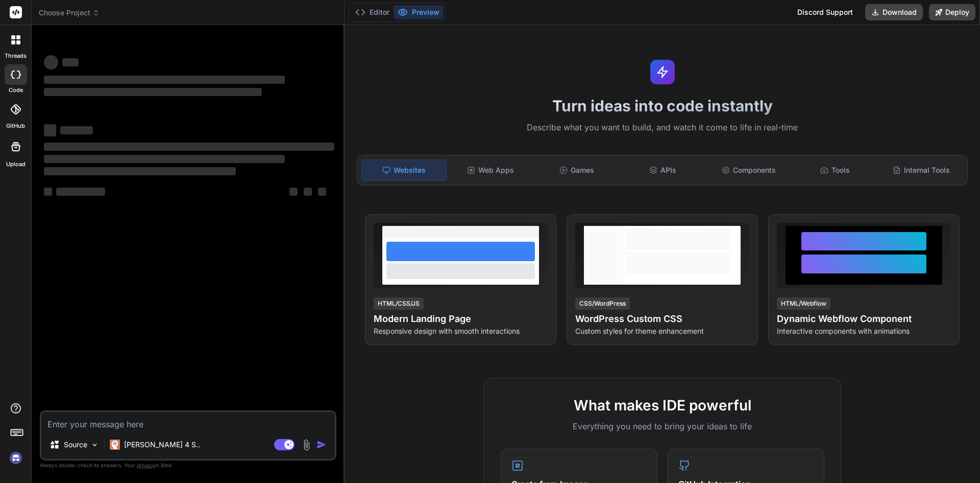  Describe the element at coordinates (15, 164) in the screenshot. I see `label: Upload` at that location.